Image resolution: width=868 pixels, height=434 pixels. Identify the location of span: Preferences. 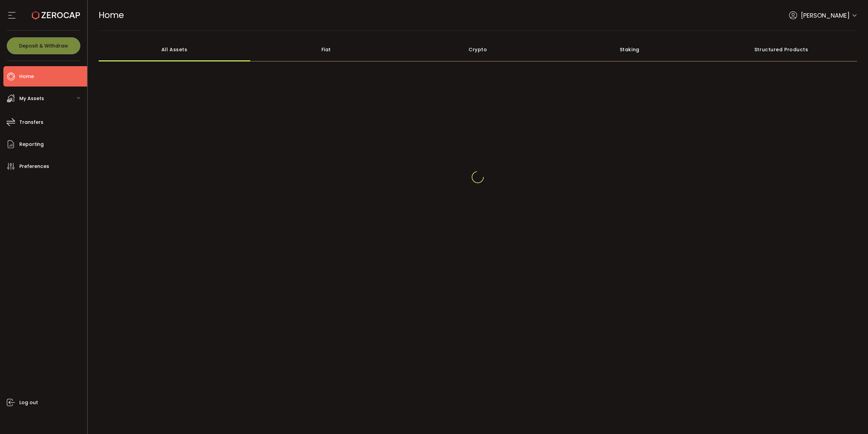
(34, 167).